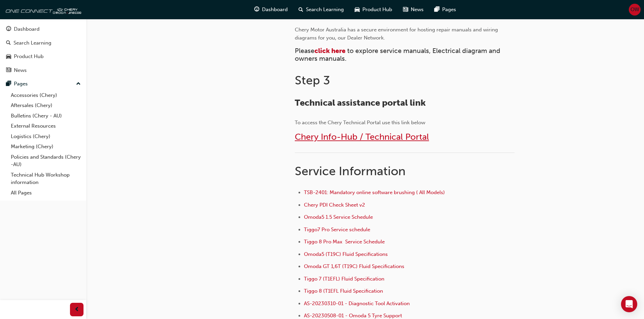 The height and width of the screenshot is (319, 644). I want to click on div: Open Intercom Messenger, so click(629, 304).